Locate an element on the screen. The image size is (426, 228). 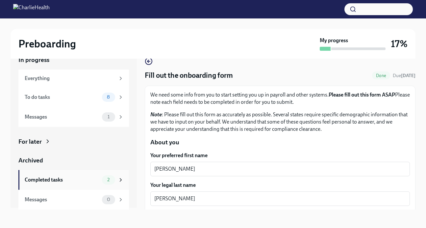
span: Done is located at coordinates (381, 75).